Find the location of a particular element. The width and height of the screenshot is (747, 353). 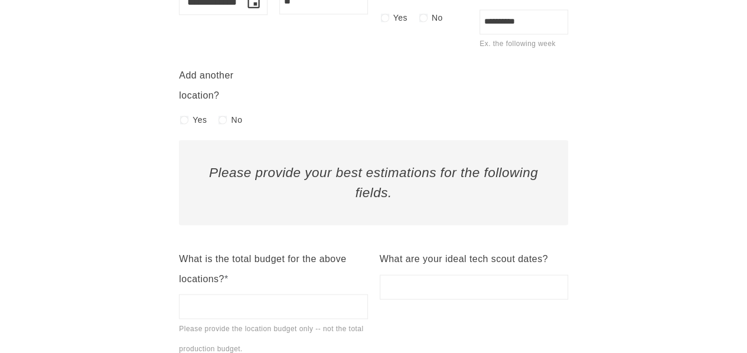

input: What is the total budget for the above locations?*Please provide the location budget only -- not ... is located at coordinates (273, 307).